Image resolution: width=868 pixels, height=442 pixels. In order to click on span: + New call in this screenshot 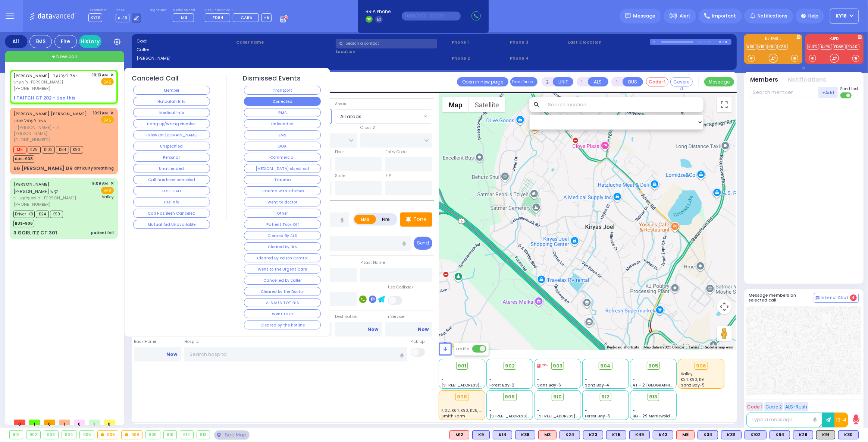, I will do `click(64, 56)`.